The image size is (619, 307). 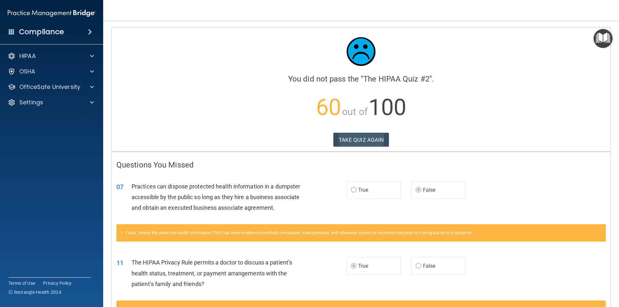 What do you see at coordinates (328, 107) in the screenshot?
I see `span: 60` at bounding box center [328, 107].